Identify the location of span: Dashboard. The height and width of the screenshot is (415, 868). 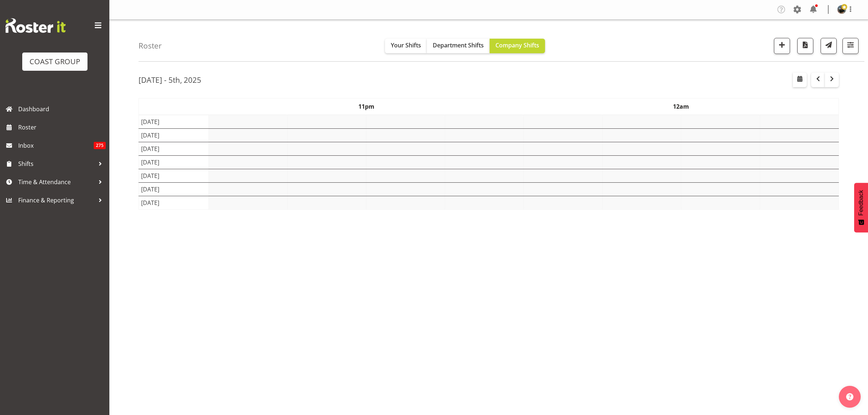
(62, 109).